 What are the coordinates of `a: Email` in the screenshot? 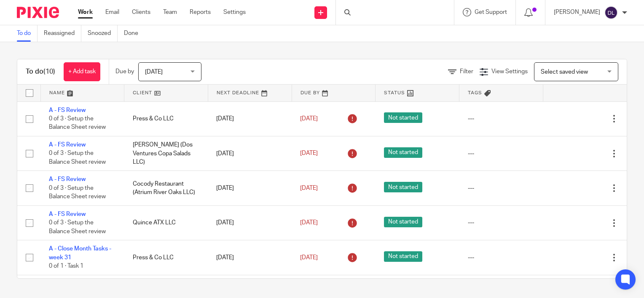 It's located at (112, 12).